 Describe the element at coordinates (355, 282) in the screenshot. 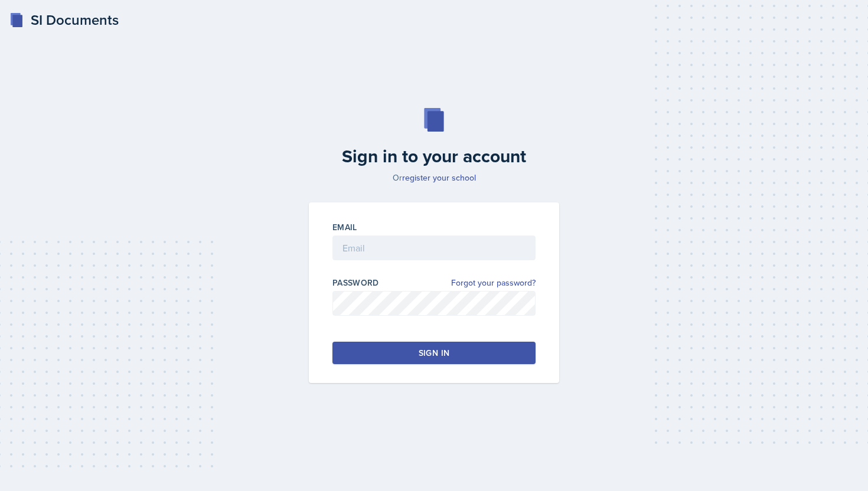

I see `label: Password` at that location.